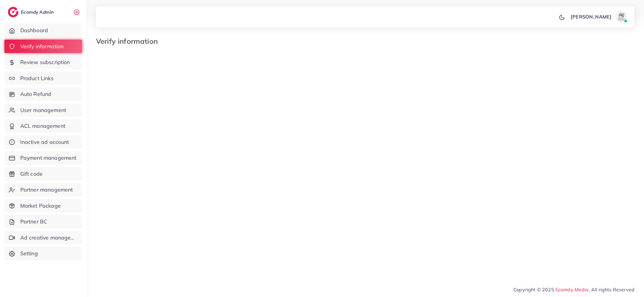  What do you see at coordinates (572, 289) in the screenshot?
I see `a: Ecomdy Media` at bounding box center [572, 289].